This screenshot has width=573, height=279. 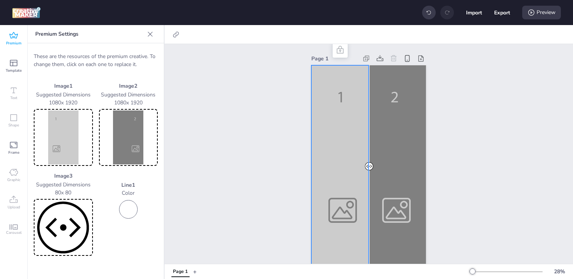 What do you see at coordinates (560, 271) in the screenshot?
I see `div: 28 %` at bounding box center [560, 271].